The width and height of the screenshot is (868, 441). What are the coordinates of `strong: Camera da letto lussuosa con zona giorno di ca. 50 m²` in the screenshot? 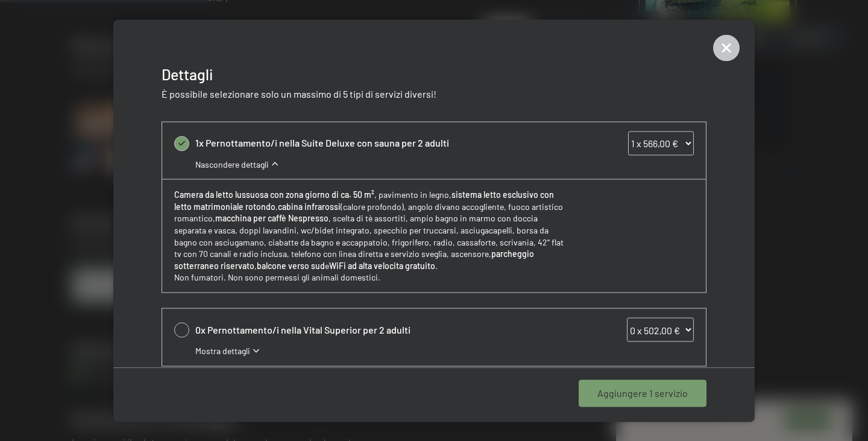 It's located at (274, 194).